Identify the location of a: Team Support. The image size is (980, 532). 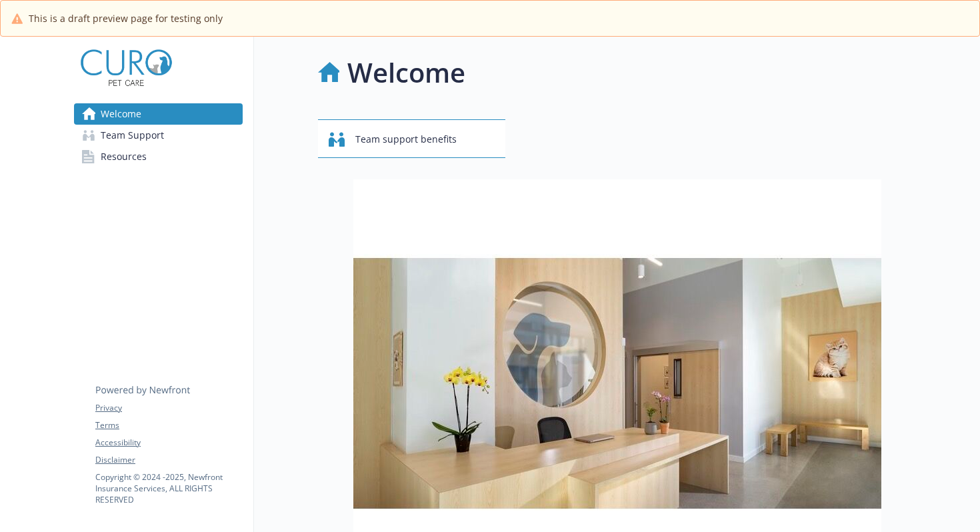
(158, 135).